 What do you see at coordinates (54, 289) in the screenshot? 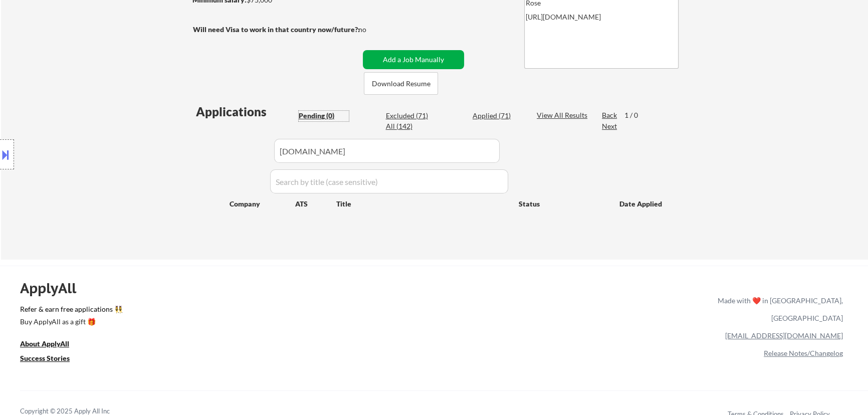
I see `div: ApplyAll` at bounding box center [54, 289].